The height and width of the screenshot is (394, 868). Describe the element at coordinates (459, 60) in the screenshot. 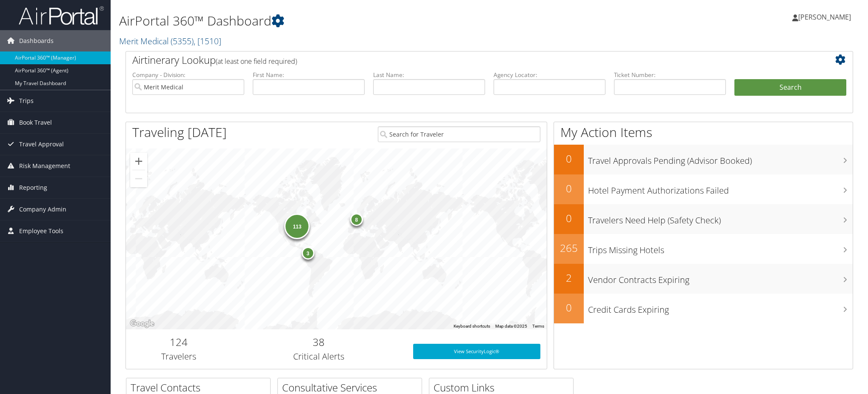

I see `h2: Airtinerary Lookup` at that location.